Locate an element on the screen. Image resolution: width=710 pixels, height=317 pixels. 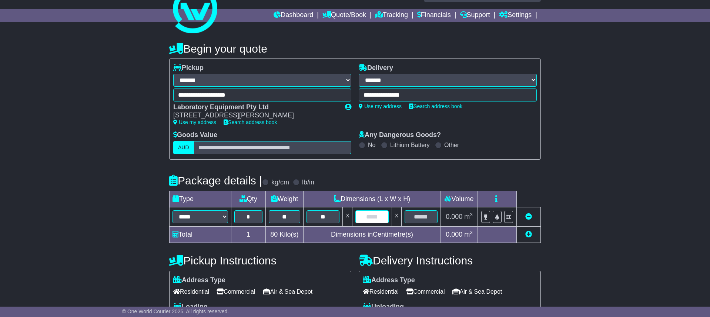
td: Total is located at coordinates (200, 234).